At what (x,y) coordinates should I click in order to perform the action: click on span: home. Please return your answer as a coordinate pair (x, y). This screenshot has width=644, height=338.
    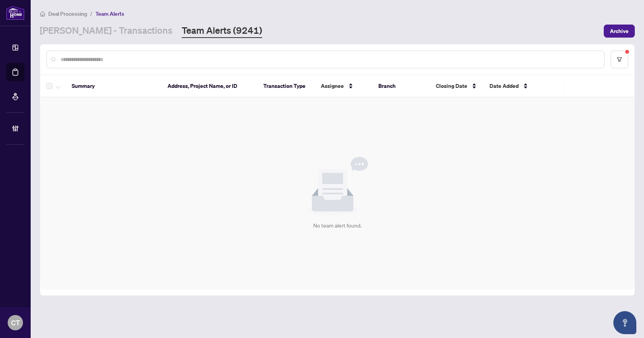
    Looking at the image, I should click on (43, 14).